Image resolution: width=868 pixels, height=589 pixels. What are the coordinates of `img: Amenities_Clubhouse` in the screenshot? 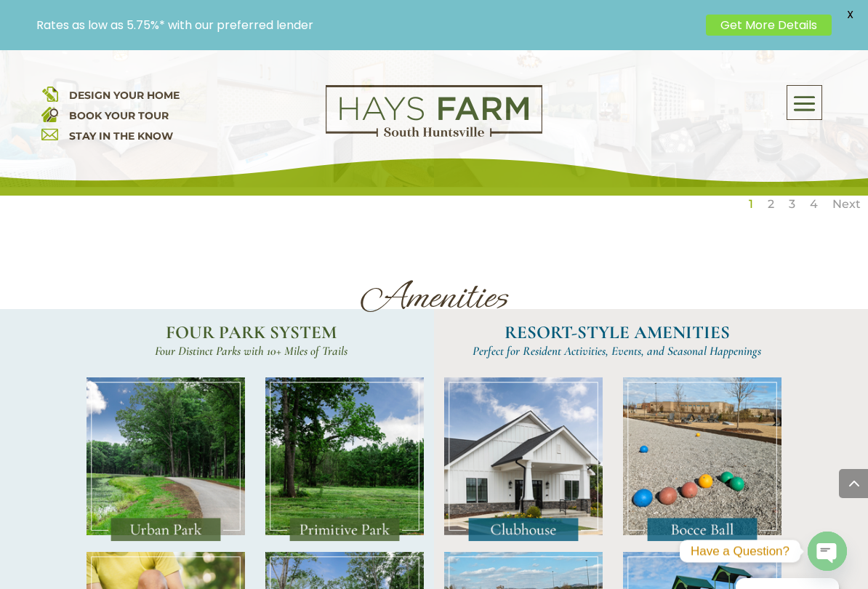 It's located at (522, 459).